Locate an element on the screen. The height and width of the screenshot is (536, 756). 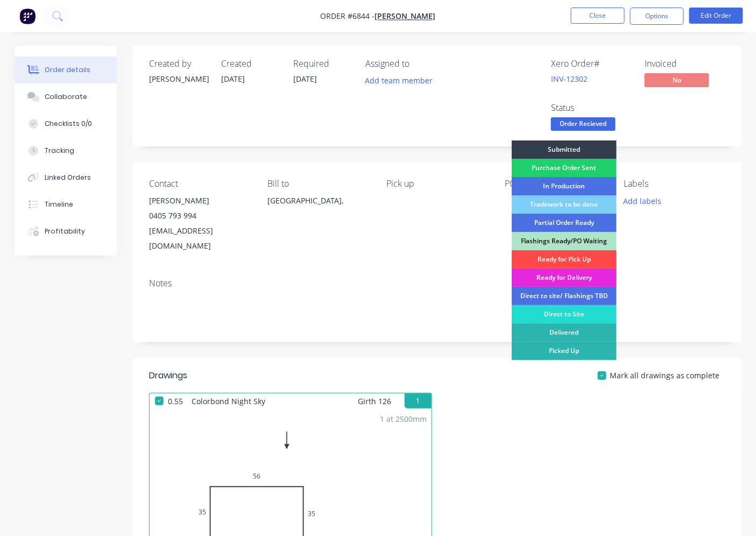
div: Partial Order Ready is located at coordinates (564, 223).